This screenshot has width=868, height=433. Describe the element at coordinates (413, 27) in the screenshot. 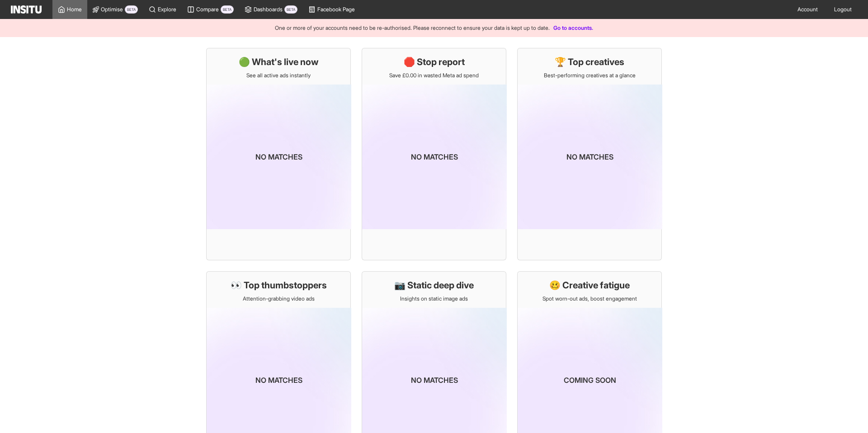

I see `span: One or more of your accounts need to be re-authorised. Please reconnect to ensure your data is ke...` at that location.